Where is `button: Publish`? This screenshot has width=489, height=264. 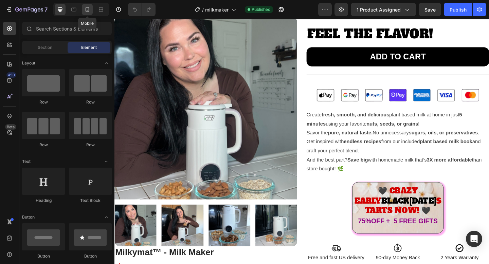
button: Publish is located at coordinates (458, 10).